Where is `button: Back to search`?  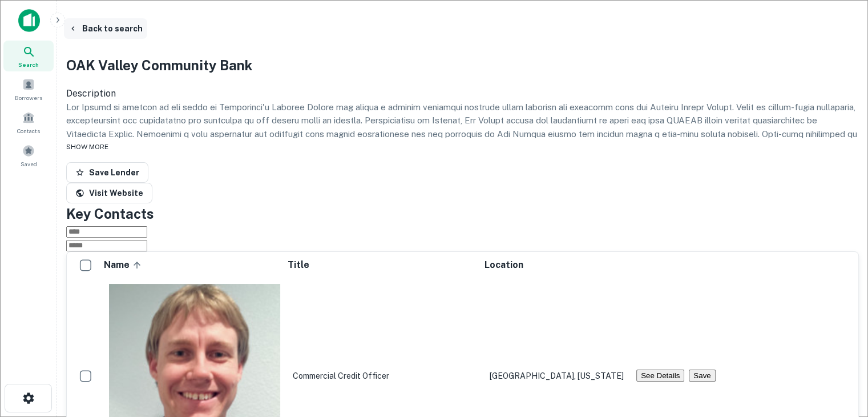
button: Back to search is located at coordinates (105, 28).